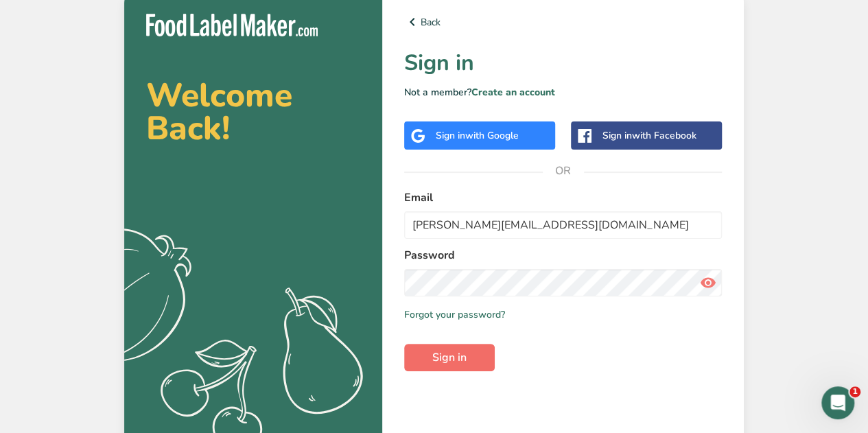 The height and width of the screenshot is (433, 868). I want to click on button: Sign in, so click(449, 358).